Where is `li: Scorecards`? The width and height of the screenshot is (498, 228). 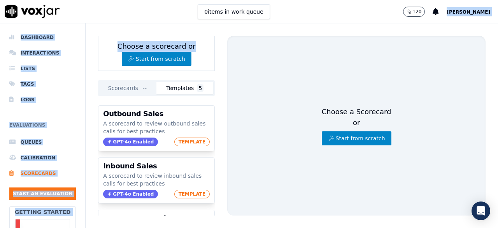
li: Scorecards is located at coordinates (42, 173).